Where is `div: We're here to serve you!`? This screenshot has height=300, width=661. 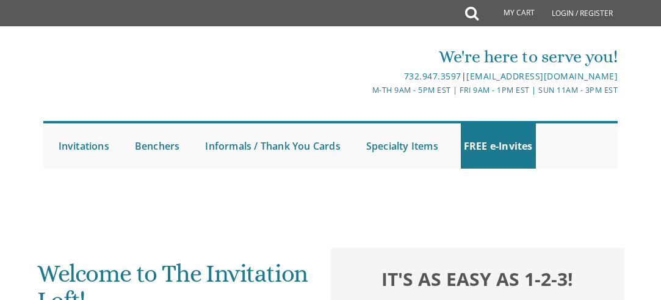
div: We're here to serve you! is located at coordinates (426, 57).